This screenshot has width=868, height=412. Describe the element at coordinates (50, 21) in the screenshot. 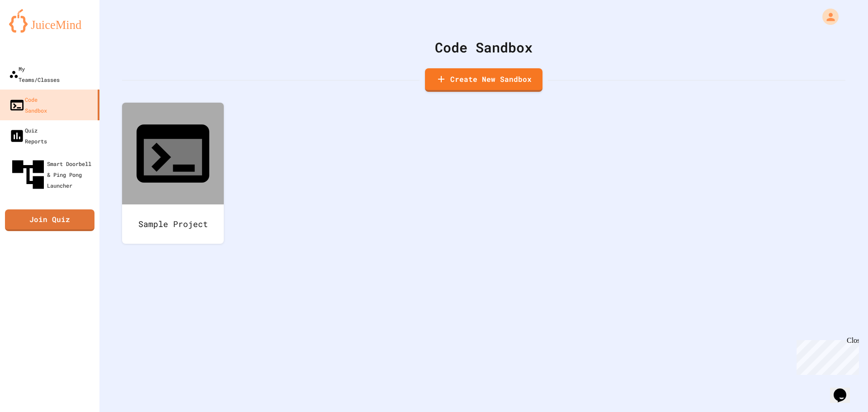

I see `img: logo-orange.svg` at that location.